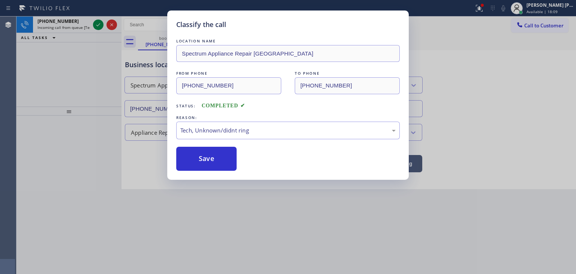 This screenshot has height=274, width=576. What do you see at coordinates (229, 85) in the screenshot?
I see `input: From phone` at bounding box center [229, 85].